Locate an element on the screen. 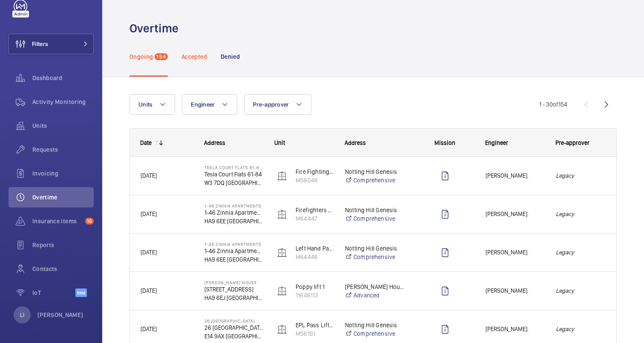  span: 154 is located at coordinates (161, 57).